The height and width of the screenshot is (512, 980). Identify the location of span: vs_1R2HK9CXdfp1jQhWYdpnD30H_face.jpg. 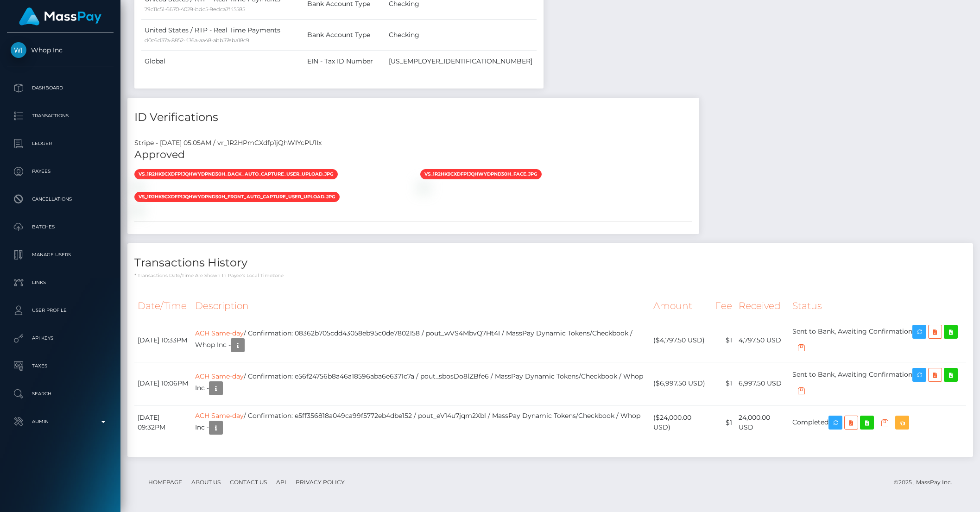
(481, 175).